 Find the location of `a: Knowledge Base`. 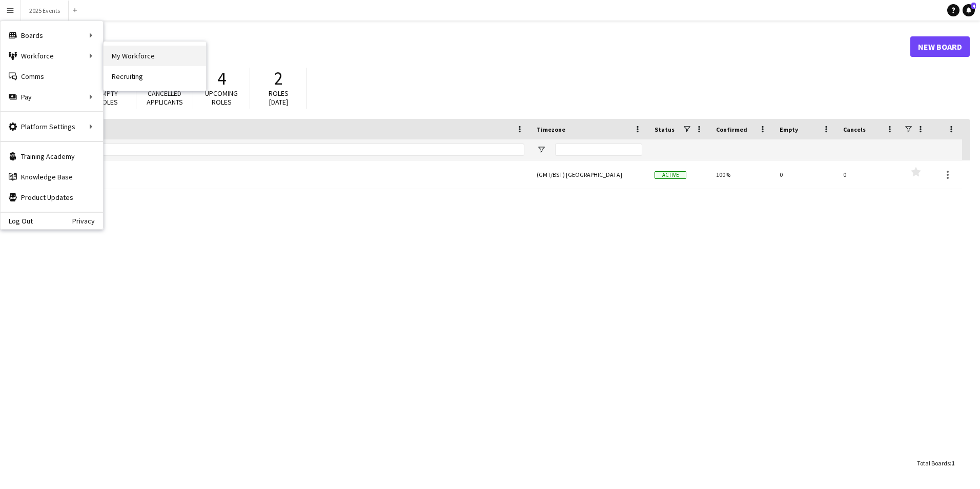

a: Knowledge Base is located at coordinates (51, 177).